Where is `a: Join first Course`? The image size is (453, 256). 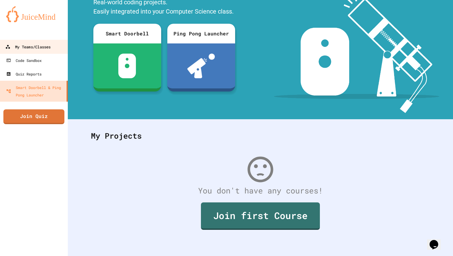 a: Join first Course is located at coordinates (260, 216).